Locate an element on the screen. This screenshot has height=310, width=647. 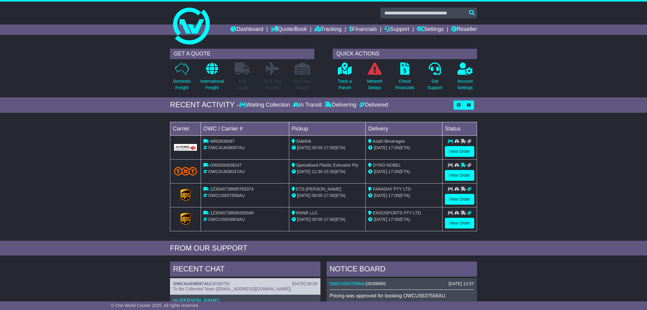
a: Track aParcel is located at coordinates (345, 78).